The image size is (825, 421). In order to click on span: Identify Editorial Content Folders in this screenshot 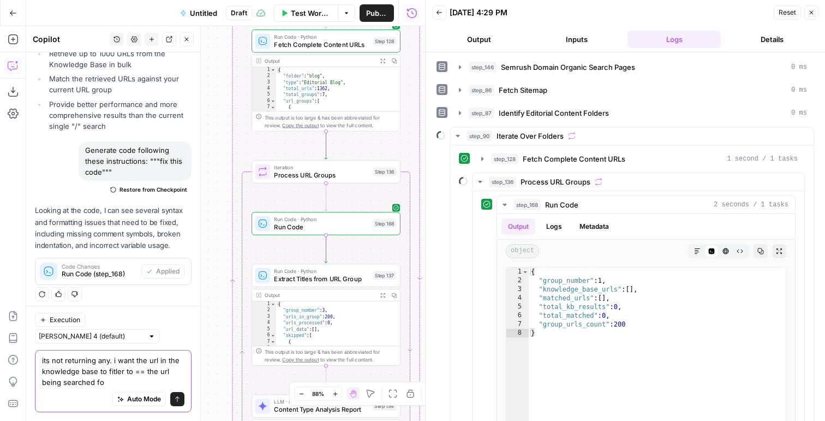, I will do `click(554, 113)`.